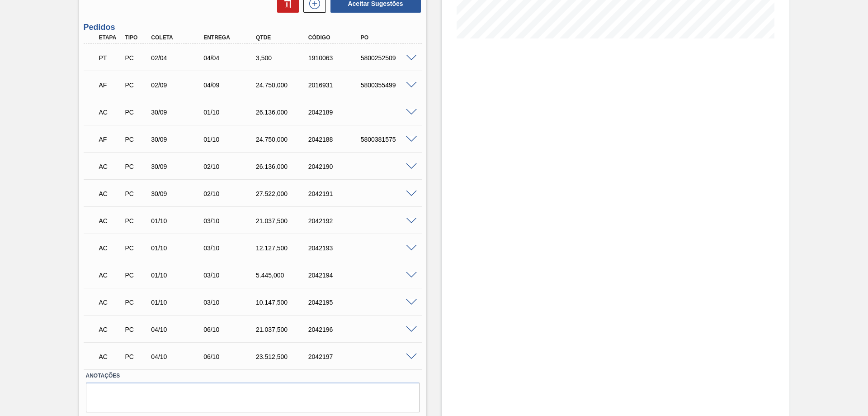  What do you see at coordinates (388, 37) in the screenshot?
I see `div: PO` at bounding box center [388, 37].